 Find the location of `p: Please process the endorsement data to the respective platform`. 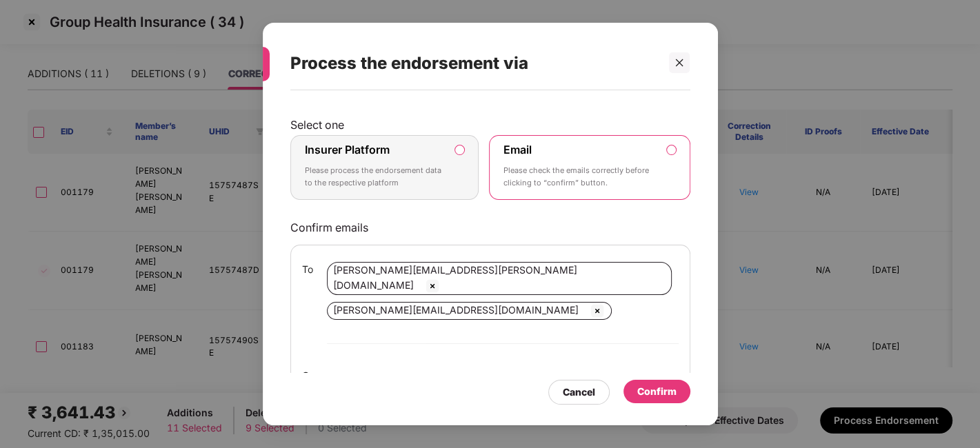

p: Please process the endorsement data to the respective platform is located at coordinates (375, 176).